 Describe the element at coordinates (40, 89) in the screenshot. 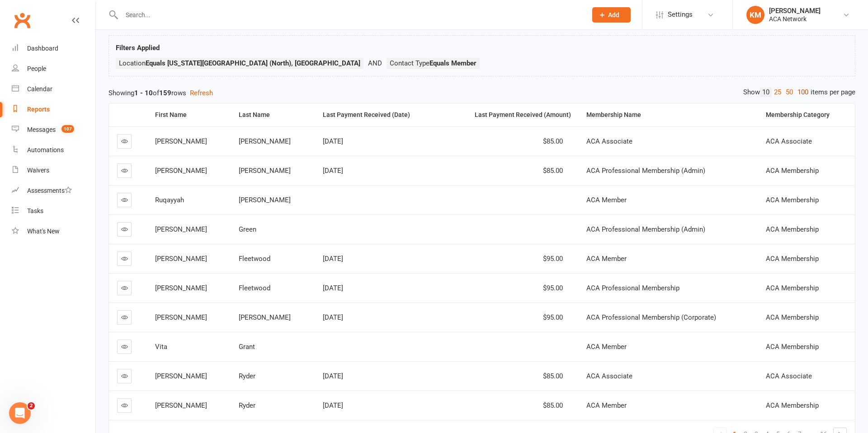

I see `div: Calendar` at that location.